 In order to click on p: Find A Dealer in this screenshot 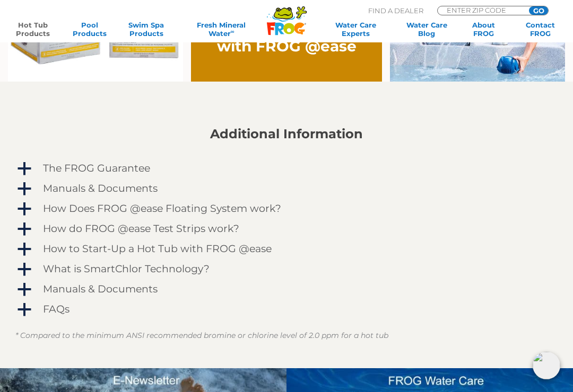, I will do `click(396, 11)`.